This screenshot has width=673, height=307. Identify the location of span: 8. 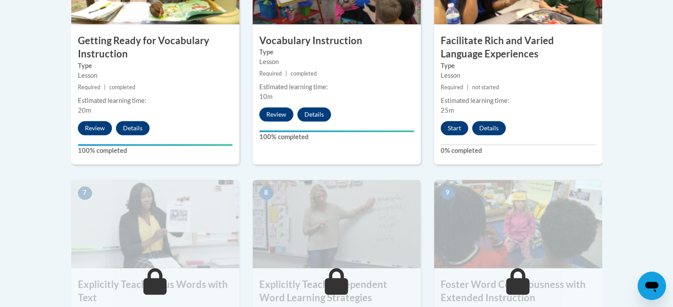
(266, 193).